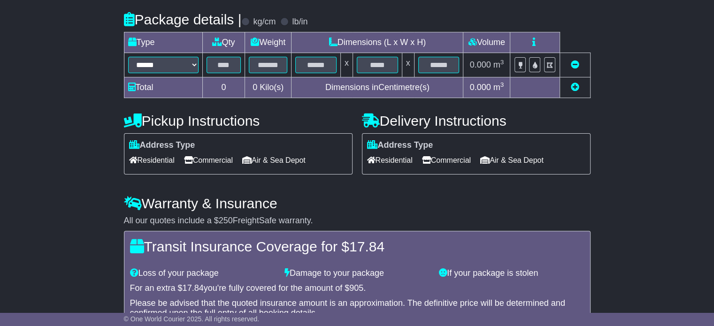  What do you see at coordinates (575, 65) in the screenshot?
I see `a: Remove this item` at bounding box center [575, 65].